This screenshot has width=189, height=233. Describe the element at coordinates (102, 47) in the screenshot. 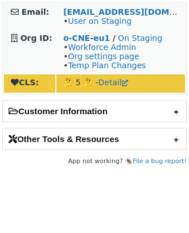

I see `a: Workforce Admin` at that location.